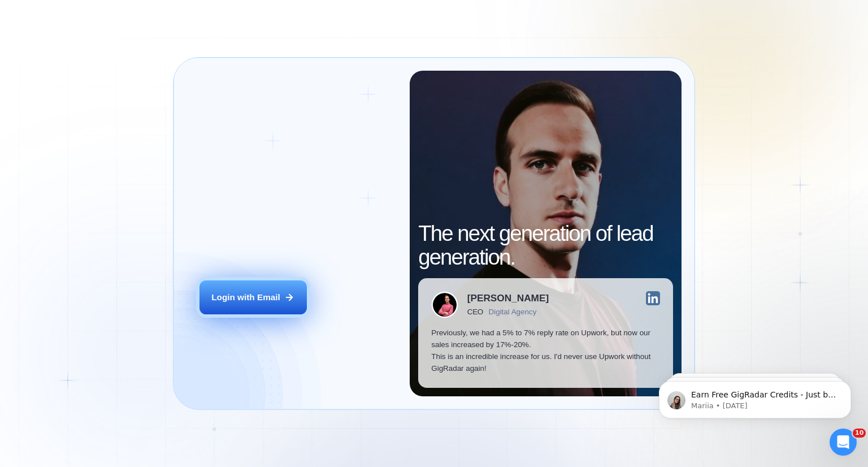  Describe the element at coordinates (859, 433) in the screenshot. I see `span: 10` at that location.